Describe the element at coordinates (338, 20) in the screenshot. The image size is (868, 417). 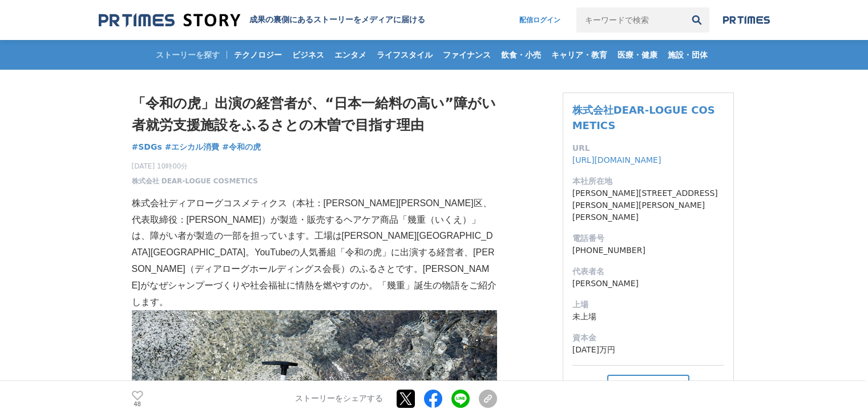
I see `h2: 成果の裏側にあるストーリーをメディアに届ける` at that location.